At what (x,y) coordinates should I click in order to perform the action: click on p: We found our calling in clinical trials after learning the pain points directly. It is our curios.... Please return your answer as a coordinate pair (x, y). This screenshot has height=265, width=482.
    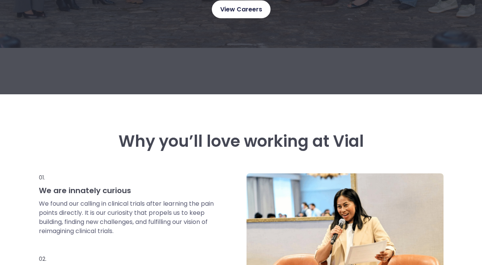
    Looking at the image, I should click on (127, 218).